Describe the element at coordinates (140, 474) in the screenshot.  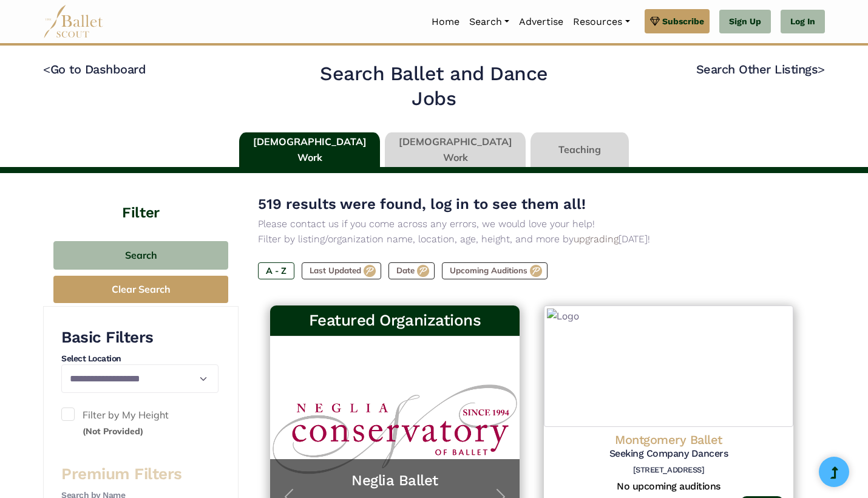
I see `h3: Premium Filters` at that location.